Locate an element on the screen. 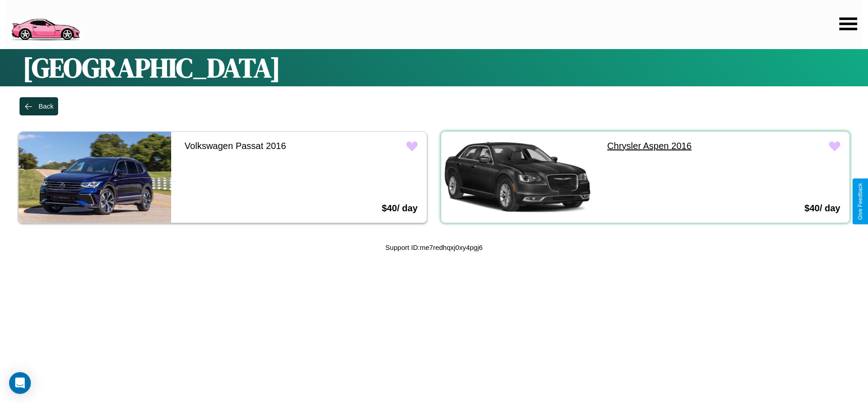  div: Open Intercom Messenger is located at coordinates (20, 383).